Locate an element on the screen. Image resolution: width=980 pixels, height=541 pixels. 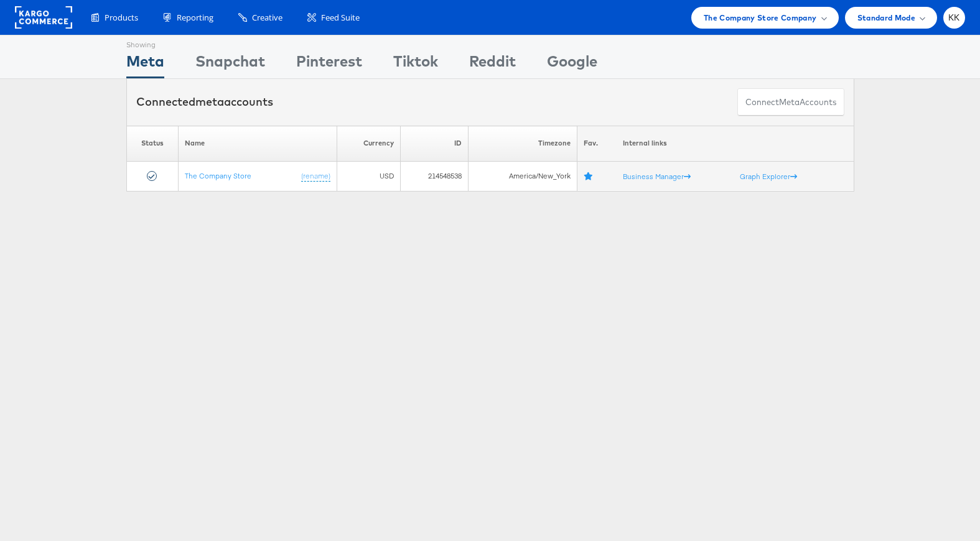
div: Reddit is located at coordinates (492, 64).